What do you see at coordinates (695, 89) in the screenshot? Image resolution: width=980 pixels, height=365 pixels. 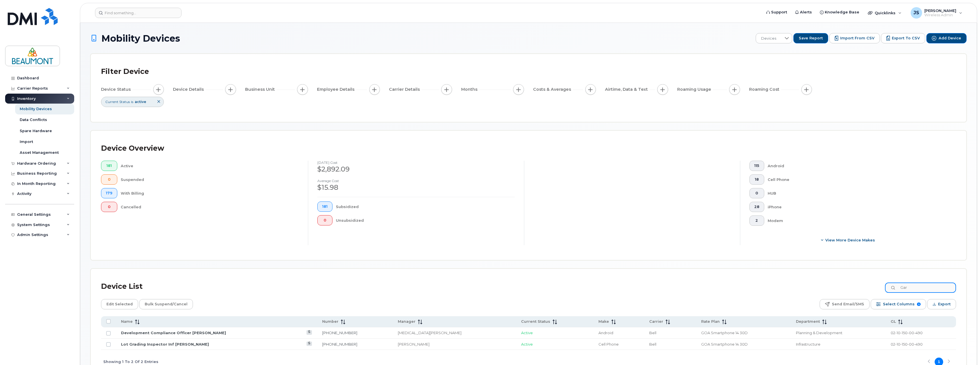 I see `span: Roaming Usage` at bounding box center [695, 89].